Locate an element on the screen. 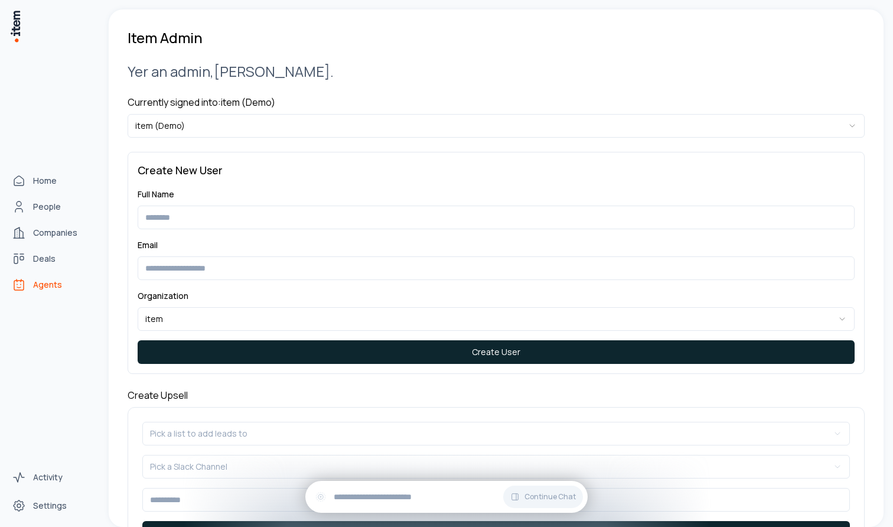 The image size is (893, 527). a: People is located at coordinates (52, 207).